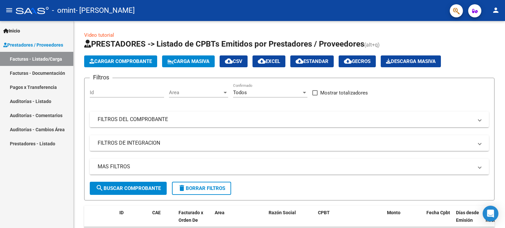 The image size is (505, 228). What do you see at coordinates (121, 61) in the screenshot?
I see `span: Cargar Comprobante` at bounding box center [121, 61].